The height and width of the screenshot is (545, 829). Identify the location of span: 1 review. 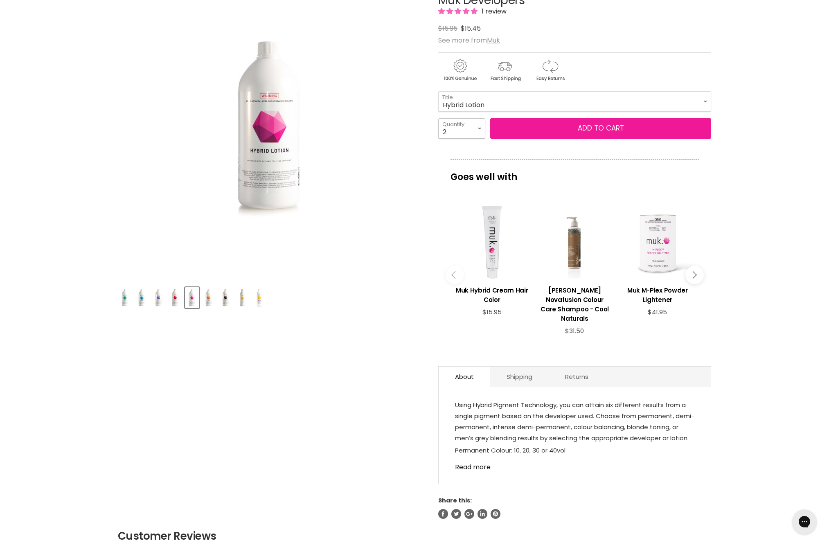
(493, 11).